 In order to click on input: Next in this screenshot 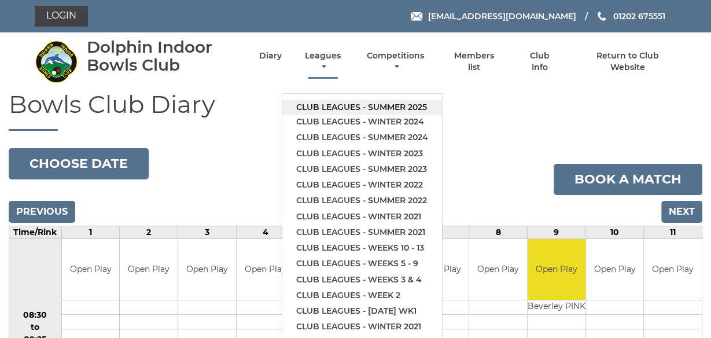, I will do `click(681, 212)`.